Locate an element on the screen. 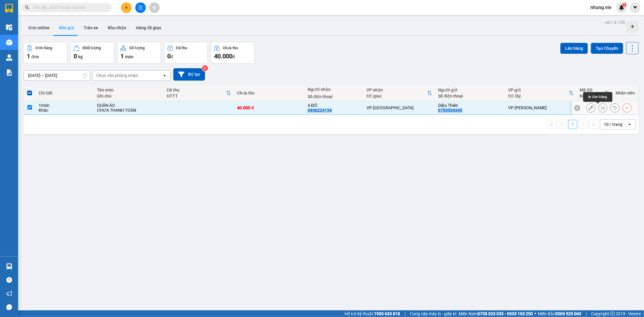 The image size is (644, 317). span: Cung cấp máy in - giấy in: is located at coordinates (434, 314).